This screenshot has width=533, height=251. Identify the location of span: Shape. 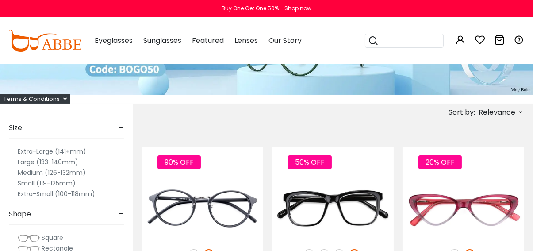
(20, 214).